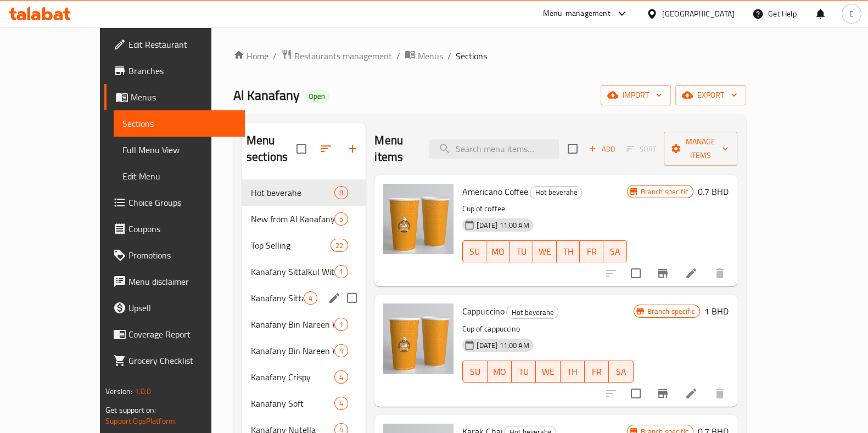 This screenshot has height=433, width=868. I want to click on h2: Menu items, so click(394, 149).